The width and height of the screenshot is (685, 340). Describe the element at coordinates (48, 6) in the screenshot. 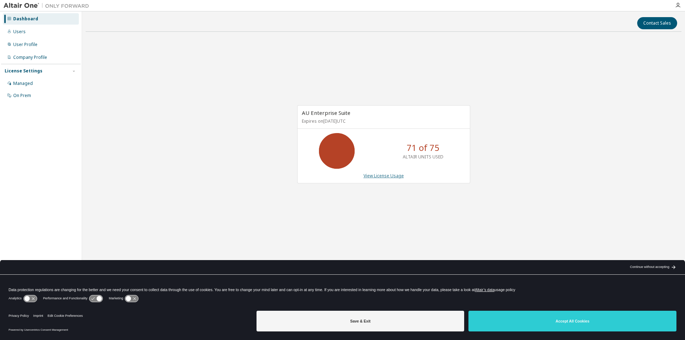

I see `img: Altair One` at that location.